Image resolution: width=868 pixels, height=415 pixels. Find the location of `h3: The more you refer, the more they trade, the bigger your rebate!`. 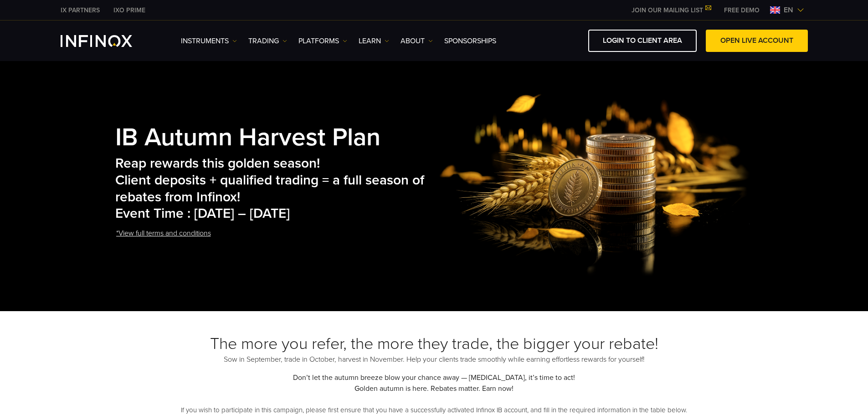

h3: The more you refer, the more they trade, the bigger your rebate! is located at coordinates (434, 344).